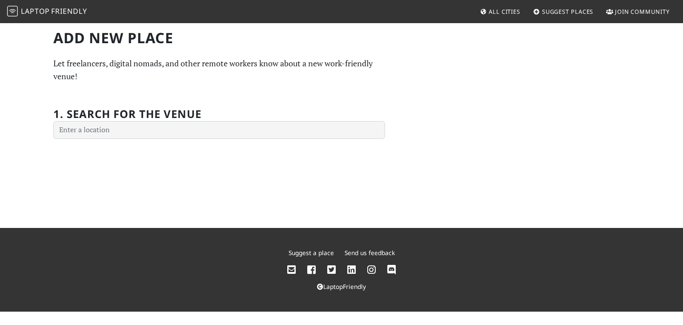 This screenshot has height=325, width=683. What do you see at coordinates (127, 114) in the screenshot?
I see `h2: 1. Search for the venue` at bounding box center [127, 114].